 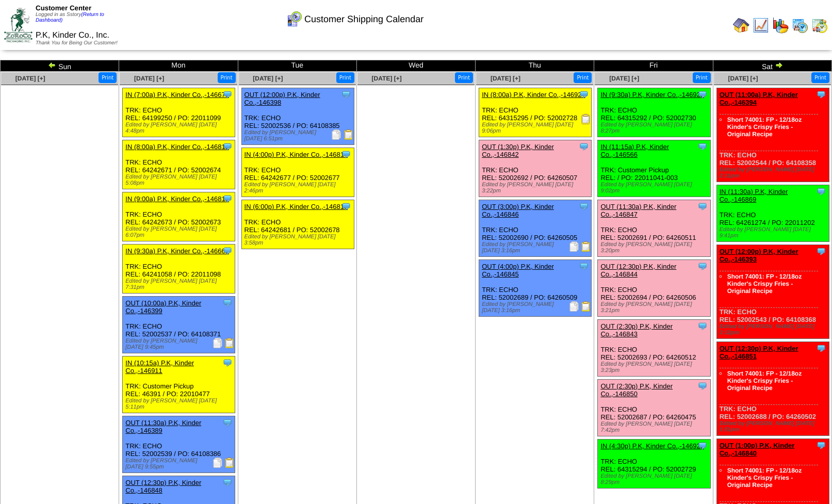 What do you see at coordinates (780, 25) in the screenshot?
I see `img: graph.gif` at bounding box center [780, 25].